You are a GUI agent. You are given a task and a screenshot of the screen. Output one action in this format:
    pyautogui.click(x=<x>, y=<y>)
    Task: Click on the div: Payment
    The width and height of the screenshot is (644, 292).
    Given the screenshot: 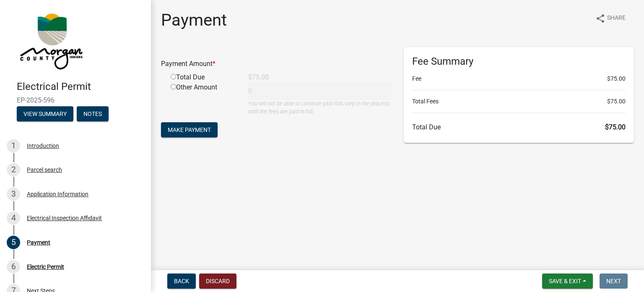 What is the action you would take?
    pyautogui.click(x=38, y=242)
    